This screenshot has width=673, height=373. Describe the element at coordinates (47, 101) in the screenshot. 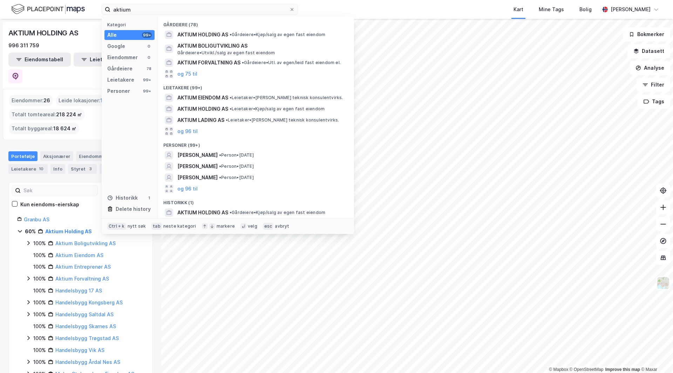

I see `span: 26` at that location.